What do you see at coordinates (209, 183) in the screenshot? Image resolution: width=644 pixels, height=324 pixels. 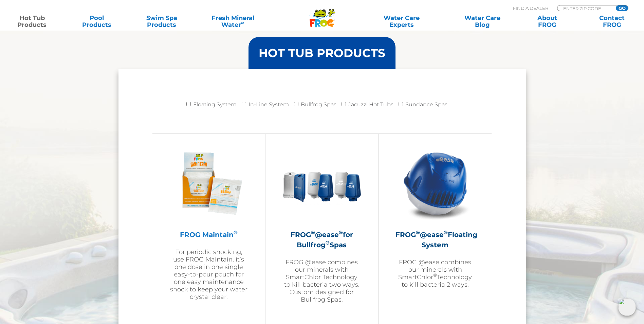 I see `img: Frog_Maintain_Hero-2-v2-300x300.png` at bounding box center [209, 183].